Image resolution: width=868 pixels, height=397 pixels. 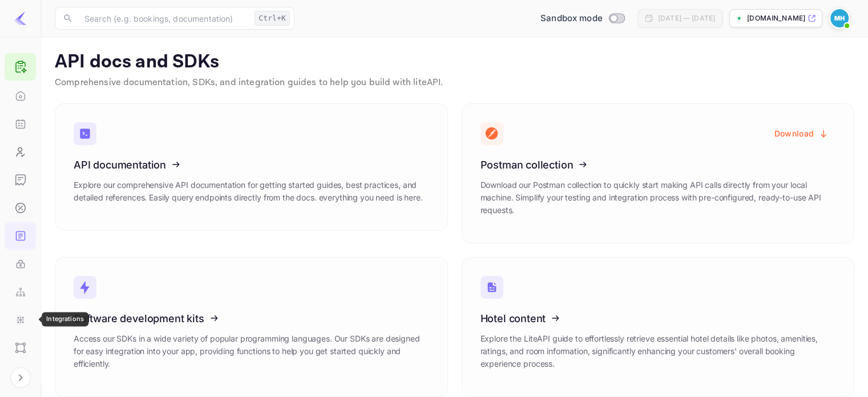 What do you see at coordinates (801, 133) in the screenshot?
I see `button: Download` at bounding box center [801, 133].